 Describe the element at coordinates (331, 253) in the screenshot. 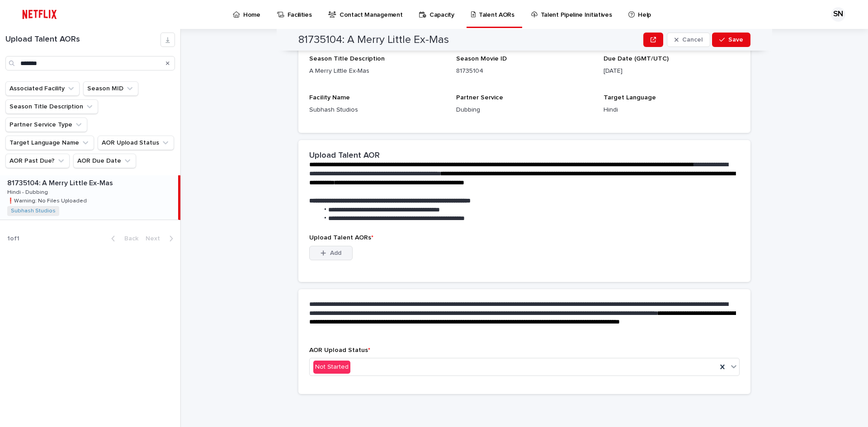

I see `button: Add` at that location.